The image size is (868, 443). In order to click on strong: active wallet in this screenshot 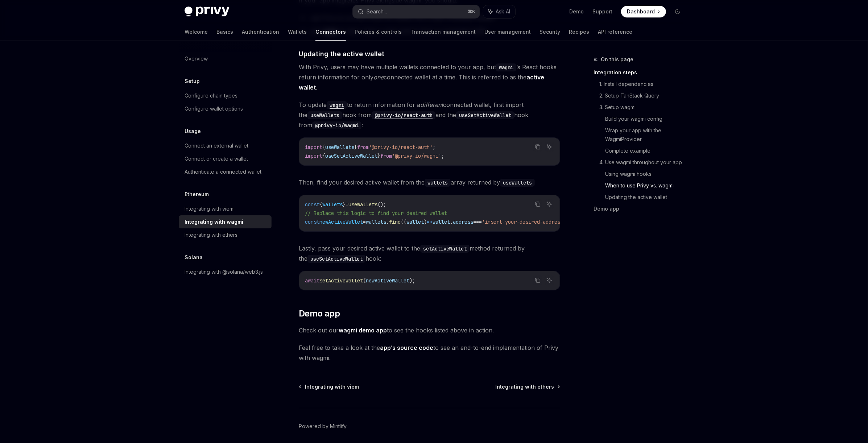, I will do `click(422, 82)`.